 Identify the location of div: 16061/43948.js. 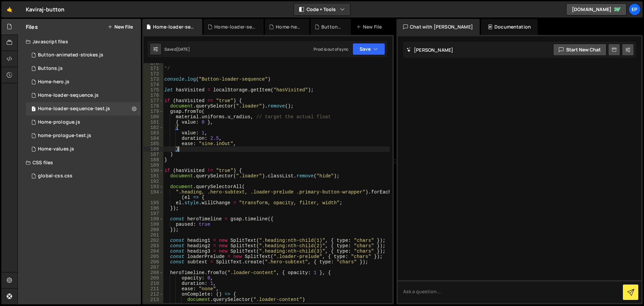
(83, 82).